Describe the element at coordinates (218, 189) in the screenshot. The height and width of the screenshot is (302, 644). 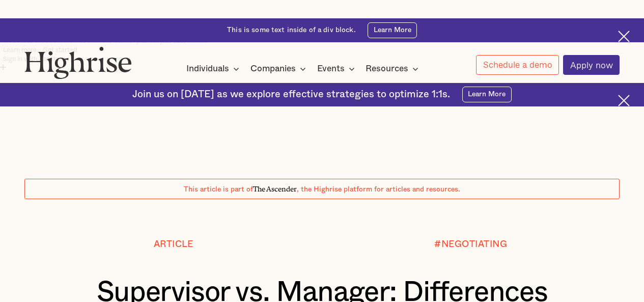
I see `span: This article is part of` at that location.